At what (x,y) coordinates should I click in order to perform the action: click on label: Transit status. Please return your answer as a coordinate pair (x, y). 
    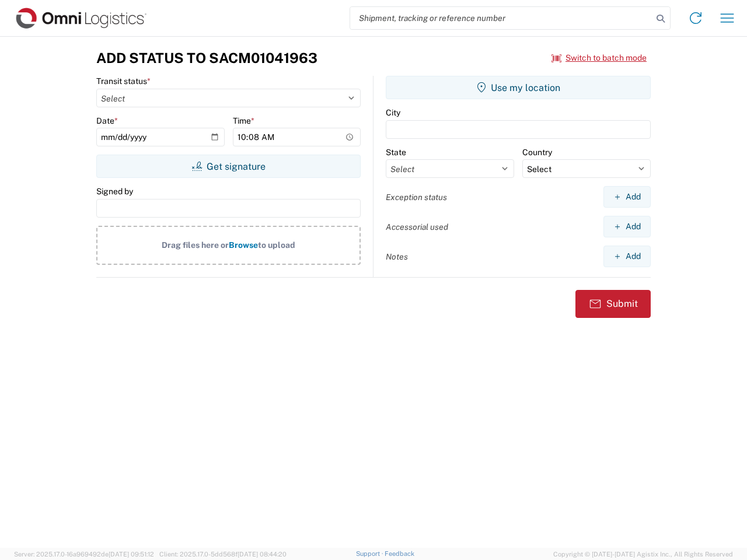
    Looking at the image, I should click on (123, 81).